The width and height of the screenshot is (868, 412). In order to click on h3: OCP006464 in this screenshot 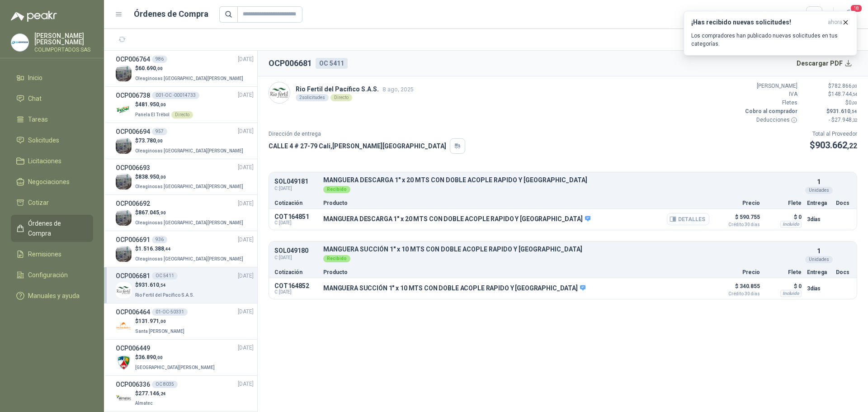, I will do `click(133, 312)`.